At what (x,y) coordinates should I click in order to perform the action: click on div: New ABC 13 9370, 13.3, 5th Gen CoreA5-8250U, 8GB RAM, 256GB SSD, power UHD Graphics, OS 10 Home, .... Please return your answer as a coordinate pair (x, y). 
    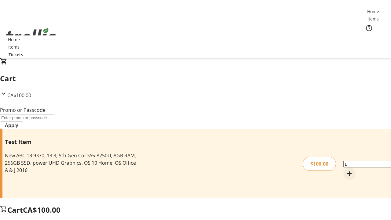
    Looking at the image, I should click on (72, 163).